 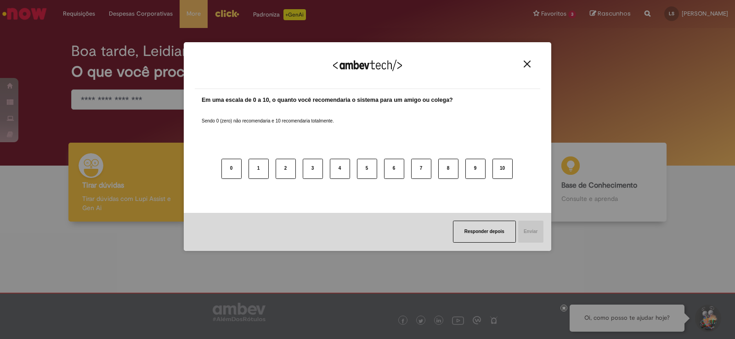 I want to click on button: 3, so click(x=313, y=169).